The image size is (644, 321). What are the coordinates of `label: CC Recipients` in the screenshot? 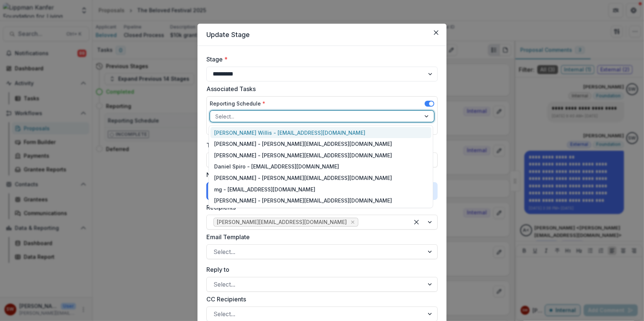 It's located at (320, 299).